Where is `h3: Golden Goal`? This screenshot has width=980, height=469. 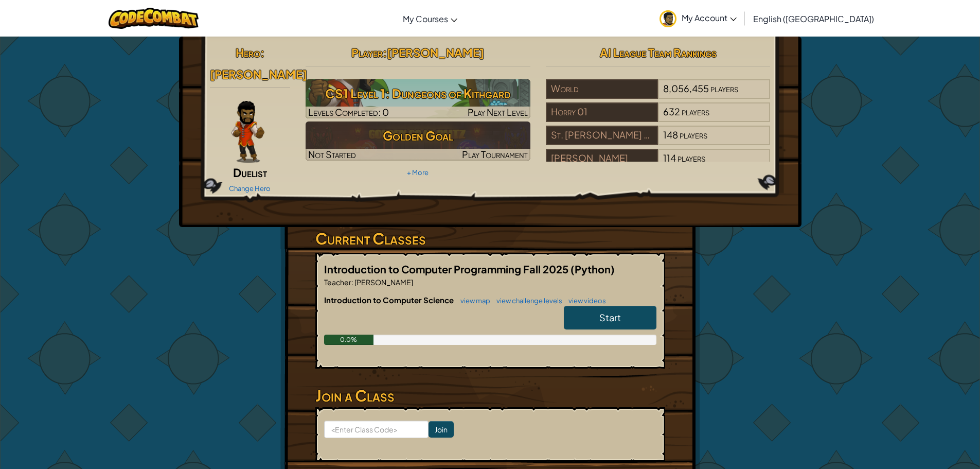 h3: Golden Goal is located at coordinates (418, 135).